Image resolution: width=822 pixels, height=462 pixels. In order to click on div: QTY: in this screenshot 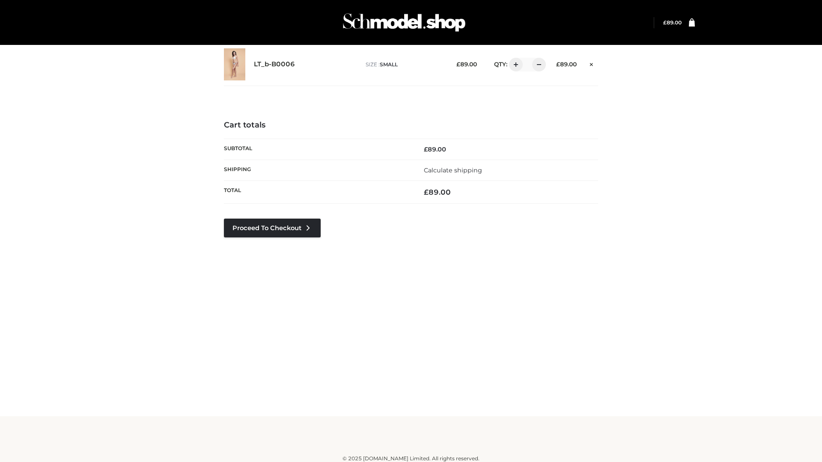, I will do `click(514, 65)`.